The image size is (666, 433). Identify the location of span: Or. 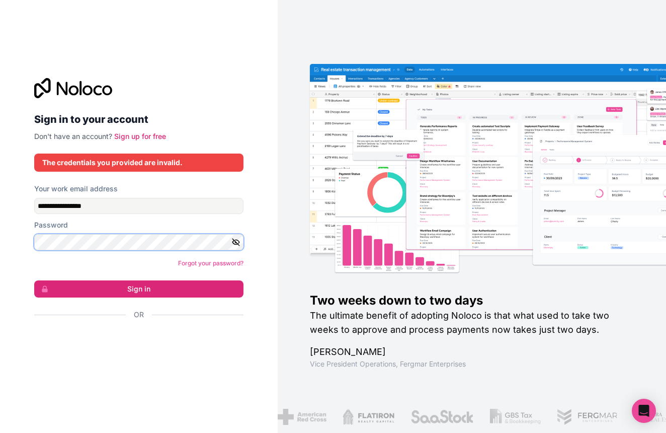
(139, 315).